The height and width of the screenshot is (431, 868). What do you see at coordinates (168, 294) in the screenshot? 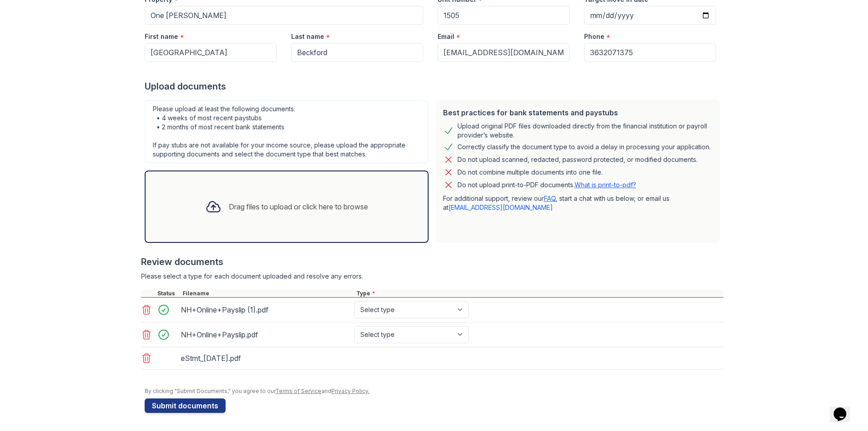
I see `div: Status` at bounding box center [168, 294].